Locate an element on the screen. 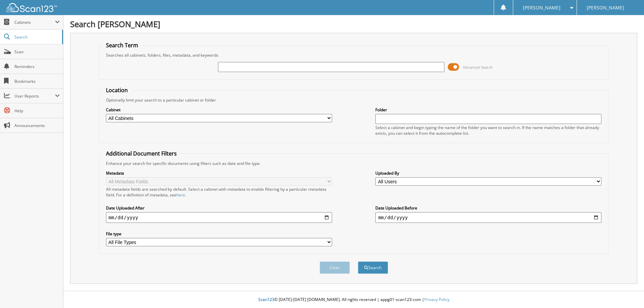 The image size is (644, 308). input: end is located at coordinates (488, 217).